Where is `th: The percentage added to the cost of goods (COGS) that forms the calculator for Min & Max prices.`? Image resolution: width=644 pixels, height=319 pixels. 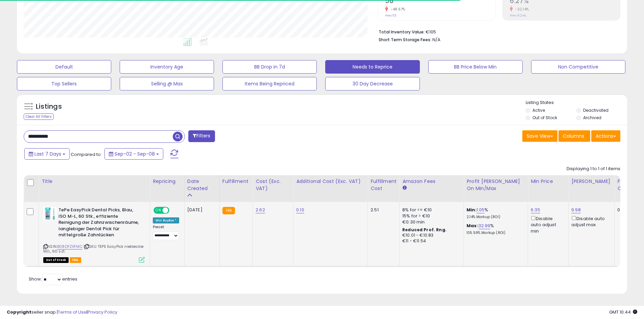
th: The percentage added to the cost of goods (COGS) that forms the calculator for Min & Max prices. is located at coordinates (496, 188).